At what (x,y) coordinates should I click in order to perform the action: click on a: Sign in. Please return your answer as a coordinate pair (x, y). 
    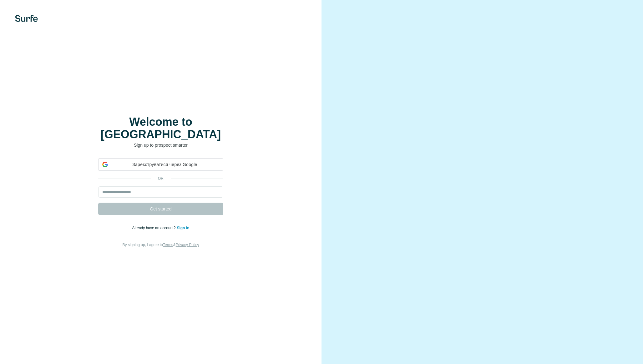
    Looking at the image, I should click on (183, 228).